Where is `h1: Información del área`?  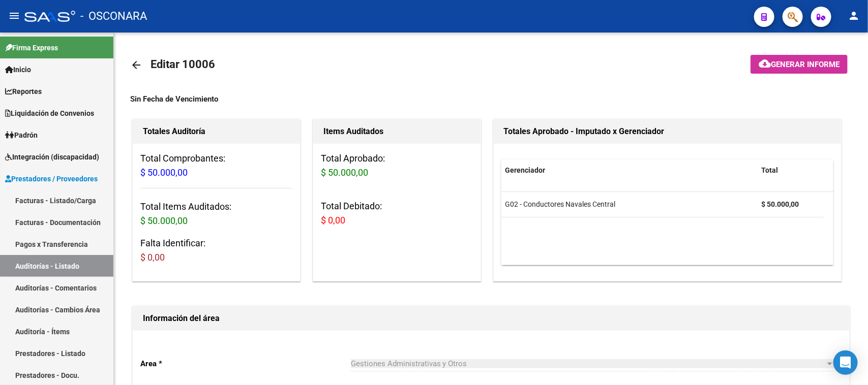
h1: Información del área is located at coordinates (490, 319).